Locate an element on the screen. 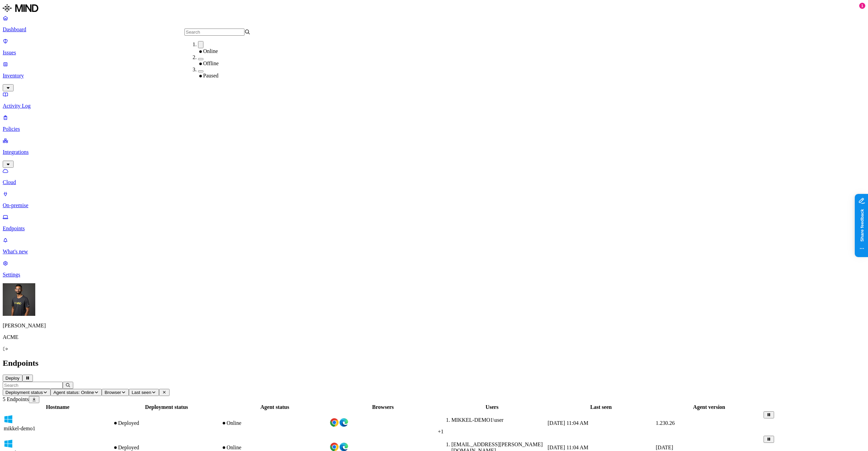 The height and width of the screenshot is (451, 868). a: Settings is located at coordinates (434, 269).